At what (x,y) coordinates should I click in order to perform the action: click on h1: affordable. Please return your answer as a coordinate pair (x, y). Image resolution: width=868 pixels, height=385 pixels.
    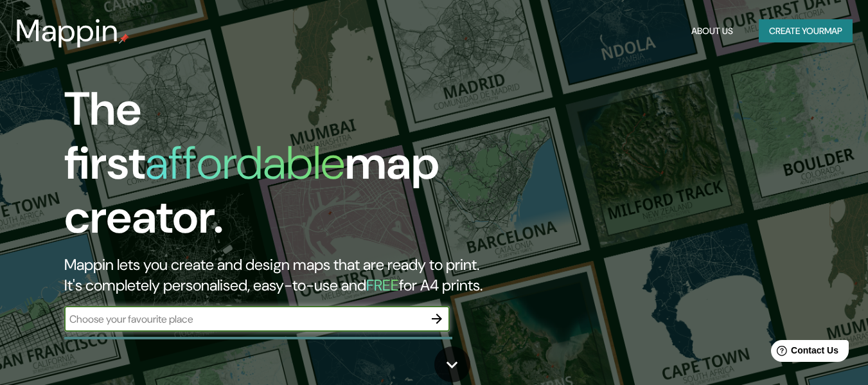
    Looking at the image, I should click on (245, 163).